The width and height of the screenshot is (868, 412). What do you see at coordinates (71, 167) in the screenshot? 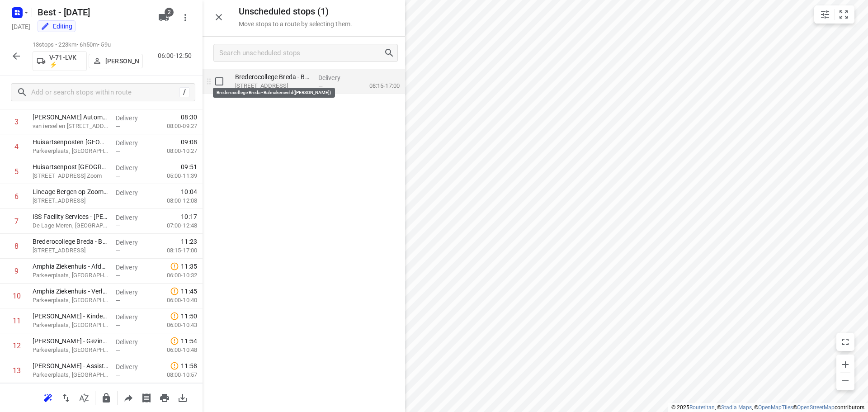
I see `p: Huisartsenpost Bergen op Zoom(Annette van der Heijden)` at bounding box center [71, 167].